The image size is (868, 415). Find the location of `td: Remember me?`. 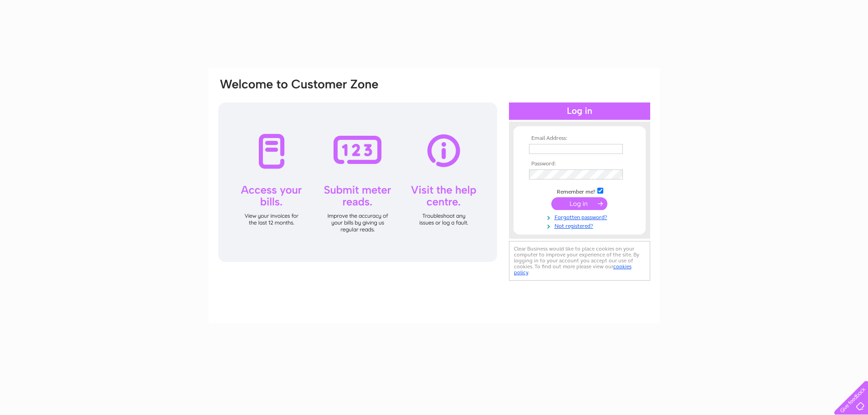

td: Remember me? is located at coordinates (580, 191).